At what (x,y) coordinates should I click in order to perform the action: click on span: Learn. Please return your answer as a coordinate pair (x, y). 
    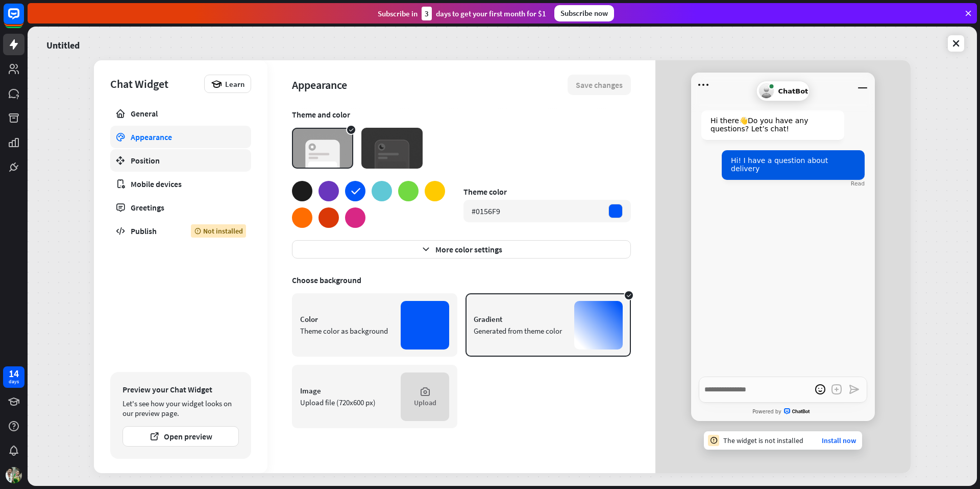
    Looking at the image, I should click on (235, 84).